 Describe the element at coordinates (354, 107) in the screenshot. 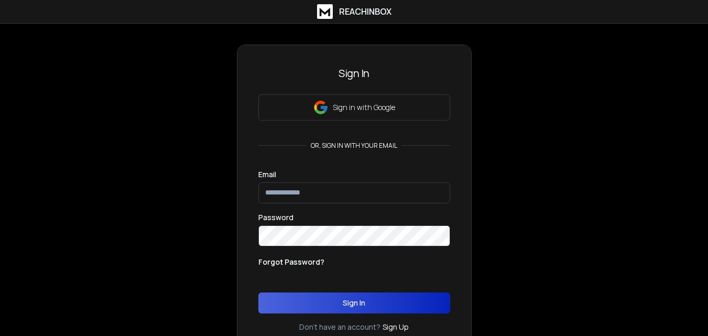

I see `button: Sign in with Google` at that location.